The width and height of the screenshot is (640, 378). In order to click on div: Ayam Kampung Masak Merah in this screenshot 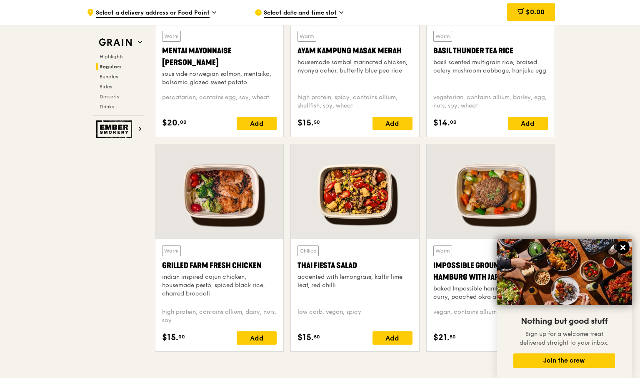, I will do `click(355, 51)`.